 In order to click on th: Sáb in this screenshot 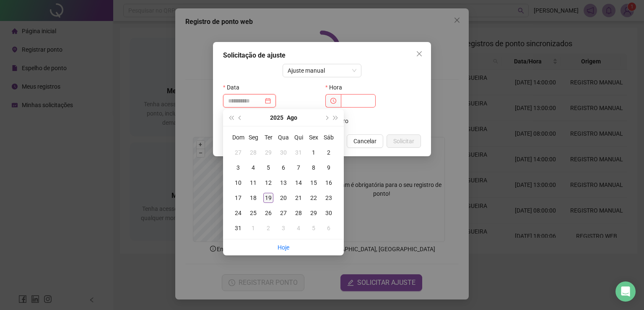, I will do `click(329, 137)`.